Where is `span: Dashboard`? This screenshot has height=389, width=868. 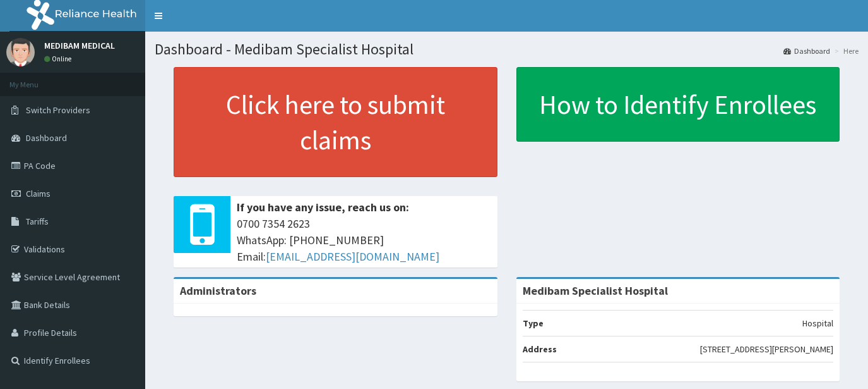
span: Dashboard is located at coordinates (46, 138).